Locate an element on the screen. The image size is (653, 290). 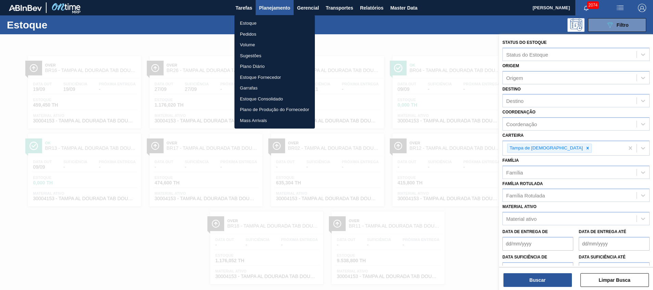
li: Plano Diário is located at coordinates (275, 66).